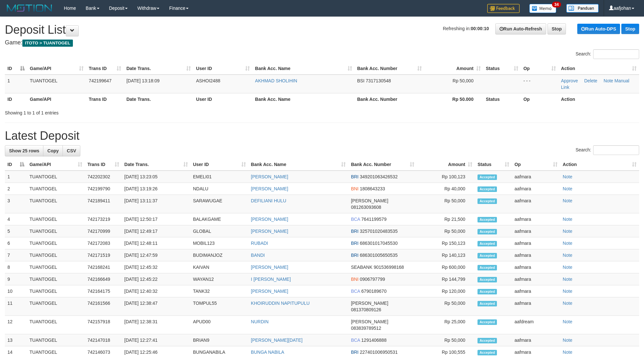 The image size is (644, 357). I want to click on th: Bank Acc. Name, so click(303, 99).